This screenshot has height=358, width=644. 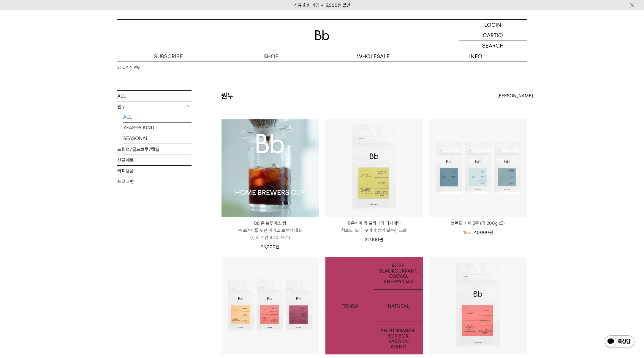 What do you see at coordinates (493, 46) in the screenshot?
I see `p: SEARCH` at bounding box center [493, 46].